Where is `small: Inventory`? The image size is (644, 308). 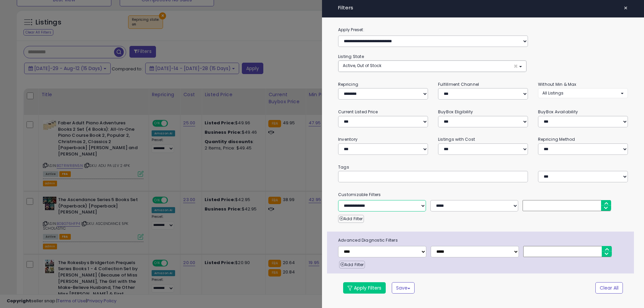 small: Inventory is located at coordinates (348, 139).